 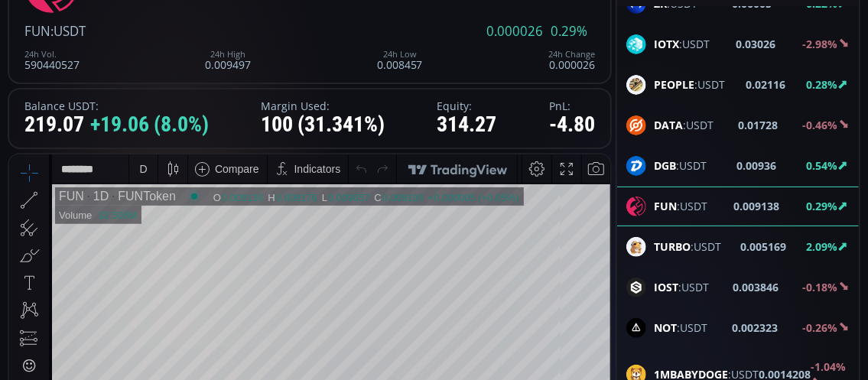 What do you see at coordinates (756, 43) in the screenshot?
I see `b: 0.03026` at bounding box center [756, 43].